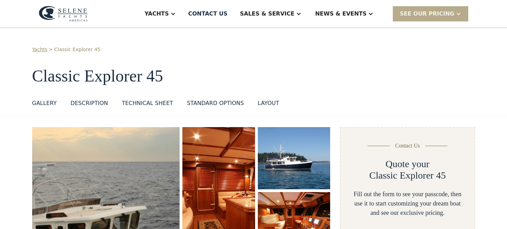 The width and height of the screenshot is (507, 229). What do you see at coordinates (407, 176) in the screenshot?
I see `h2: Classic Explorer 45` at bounding box center [407, 176].